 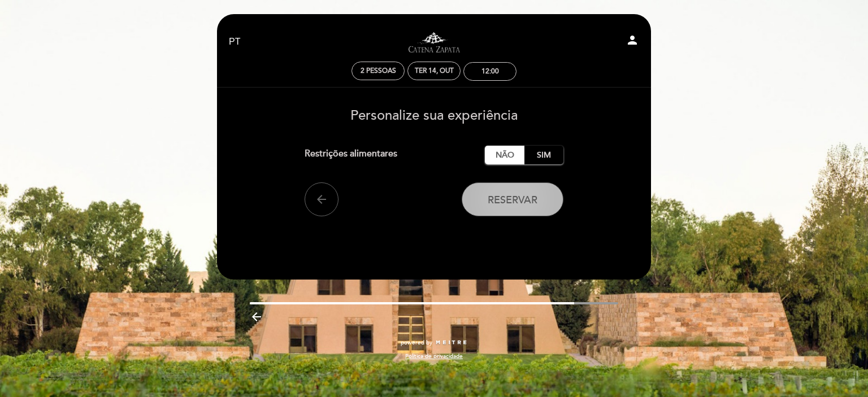 What do you see at coordinates (322, 200) in the screenshot?
I see `i: arrow_back` at bounding box center [322, 200].